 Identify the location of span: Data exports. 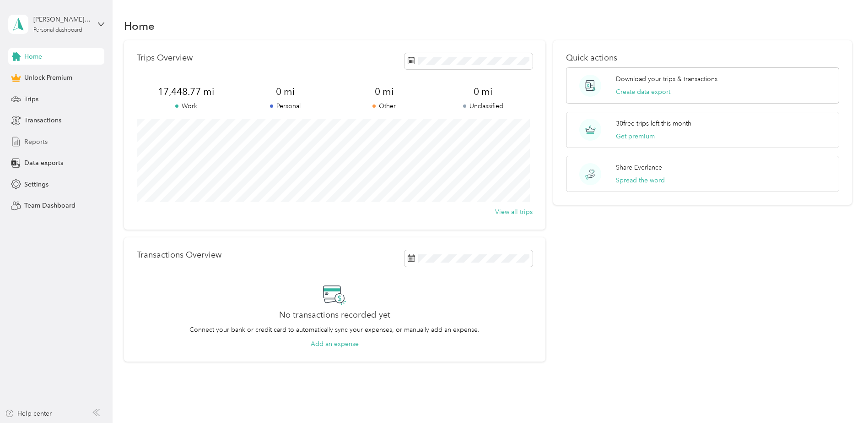
(43, 163).